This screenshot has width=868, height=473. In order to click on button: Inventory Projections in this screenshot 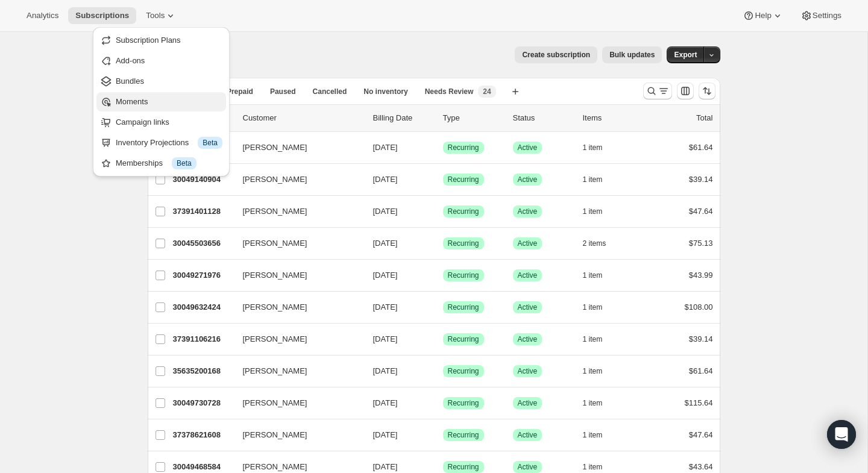, I will do `click(161, 143)`.